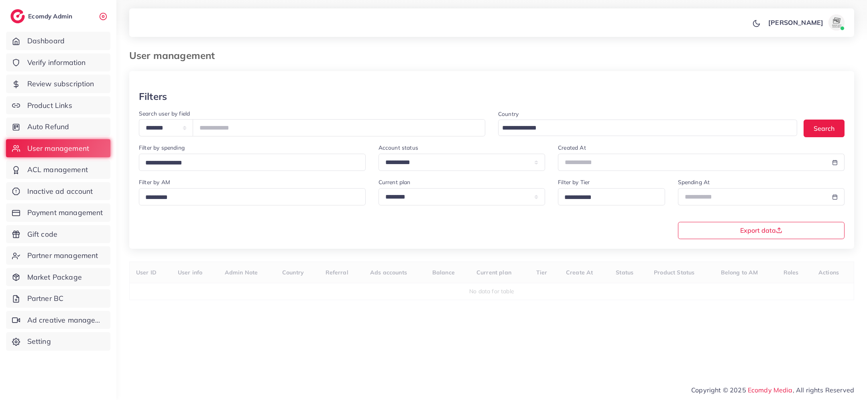 Image resolution: width=867 pixels, height=400 pixels. I want to click on a: Partner BC, so click(58, 299).